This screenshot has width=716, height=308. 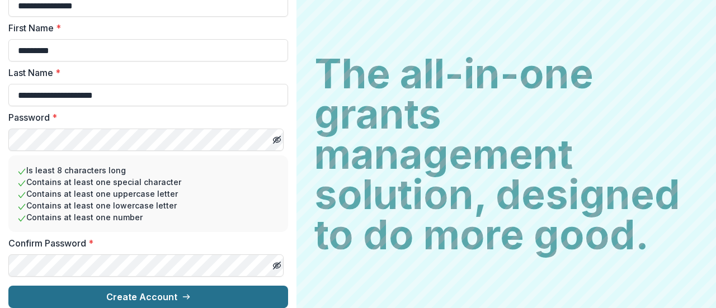 What do you see at coordinates (148, 217) in the screenshot?
I see `li: Contains at least one number` at bounding box center [148, 217].